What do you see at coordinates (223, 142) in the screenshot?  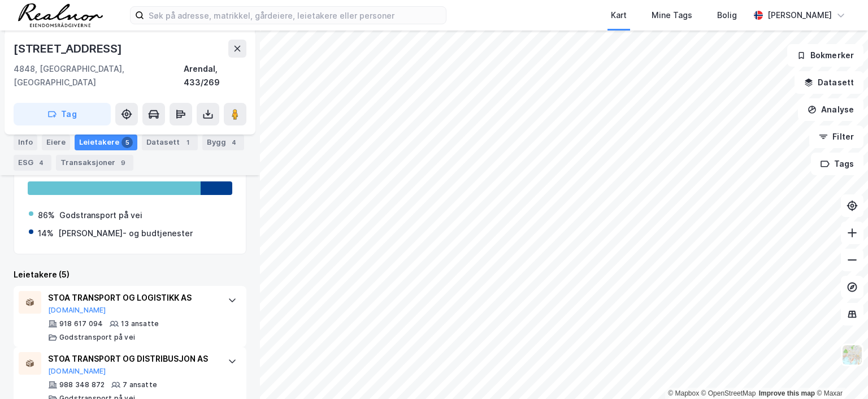 I see `div: Bygg` at bounding box center [223, 142].